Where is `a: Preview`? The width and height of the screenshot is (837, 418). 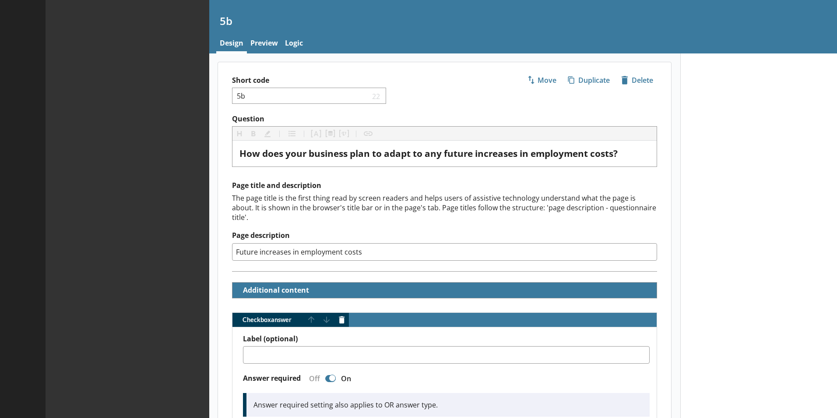
a: Preview is located at coordinates (264, 44).